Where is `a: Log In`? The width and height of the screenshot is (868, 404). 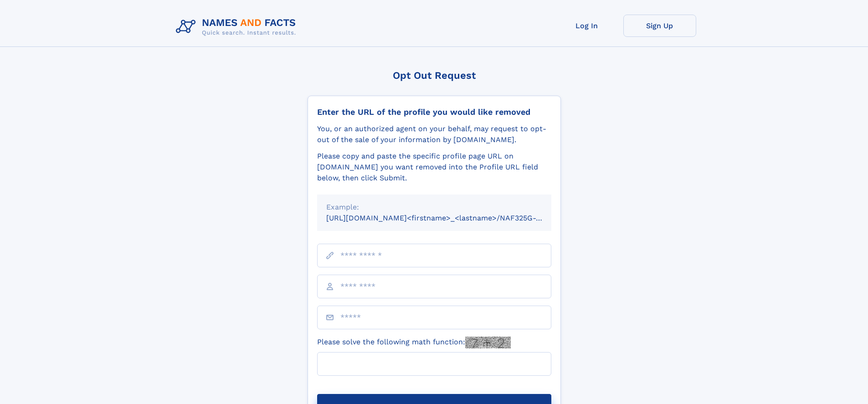 a: Log In is located at coordinates (587, 25).